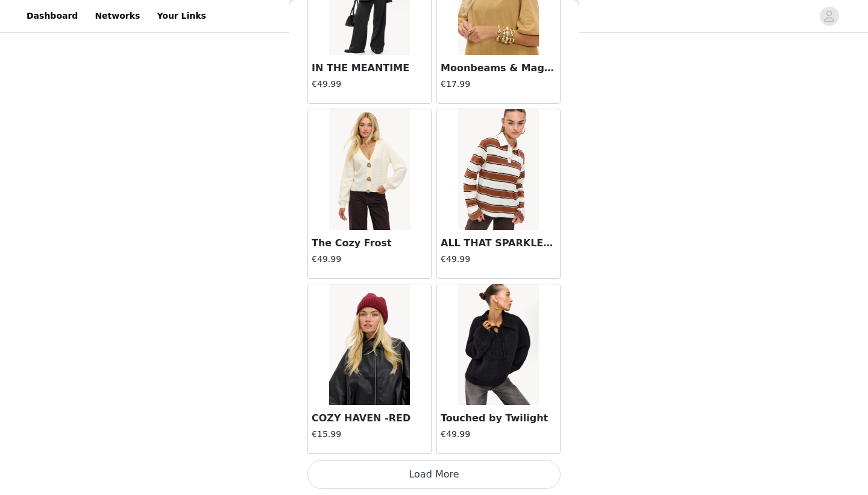  I want to click on h3: Touched by Twilight, so click(498, 418).